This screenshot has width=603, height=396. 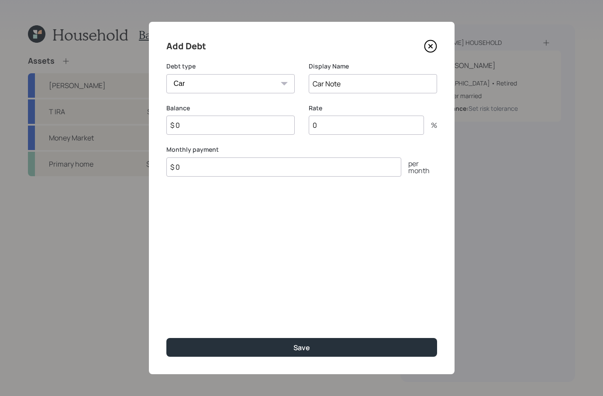 I want to click on h4: Add Debt, so click(x=186, y=46).